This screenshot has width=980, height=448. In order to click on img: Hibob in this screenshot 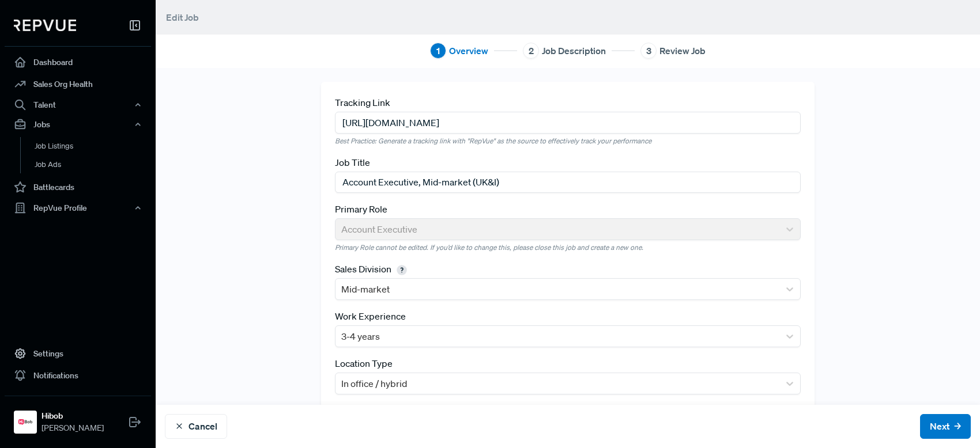, I will do `click(26, 422)`.